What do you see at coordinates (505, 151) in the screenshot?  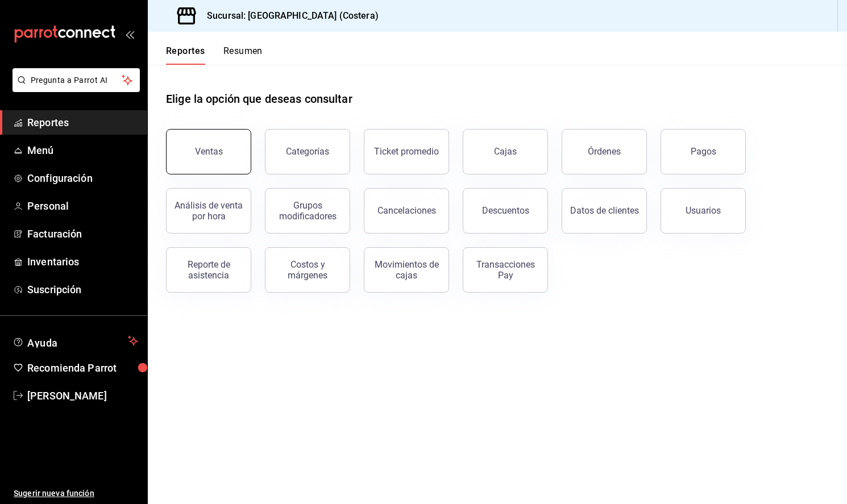 I see `div: Cajas` at bounding box center [505, 151].